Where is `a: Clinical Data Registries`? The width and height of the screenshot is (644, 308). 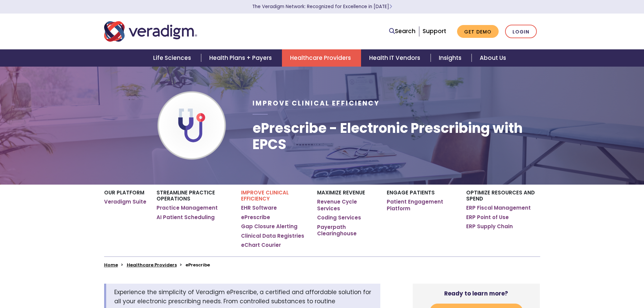
a: Clinical Data Registries is located at coordinates (273, 236).